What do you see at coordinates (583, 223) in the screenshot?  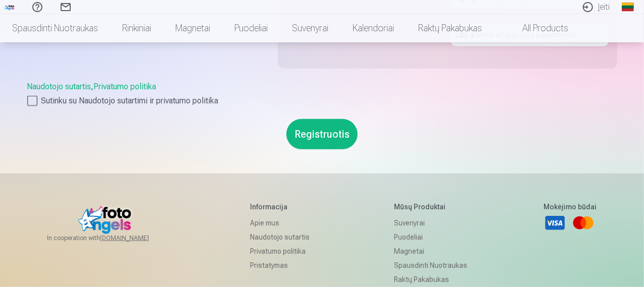 I see `a: Mastercard` at bounding box center [583, 223].